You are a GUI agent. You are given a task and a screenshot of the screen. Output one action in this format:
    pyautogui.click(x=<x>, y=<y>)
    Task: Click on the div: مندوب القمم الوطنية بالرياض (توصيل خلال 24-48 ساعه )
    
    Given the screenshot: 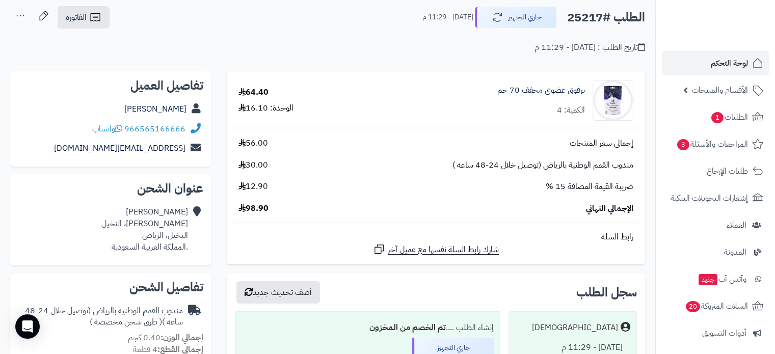 What is the action you would take?
    pyautogui.click(x=100, y=317)
    